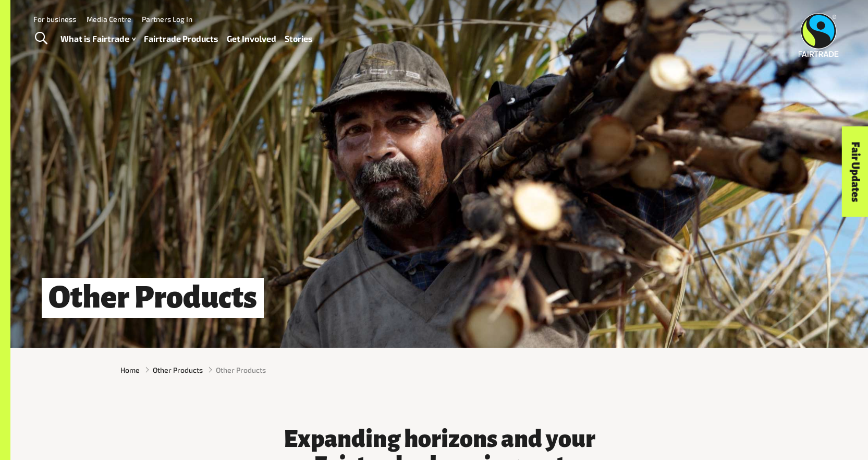  I want to click on a: Home, so click(130, 369).